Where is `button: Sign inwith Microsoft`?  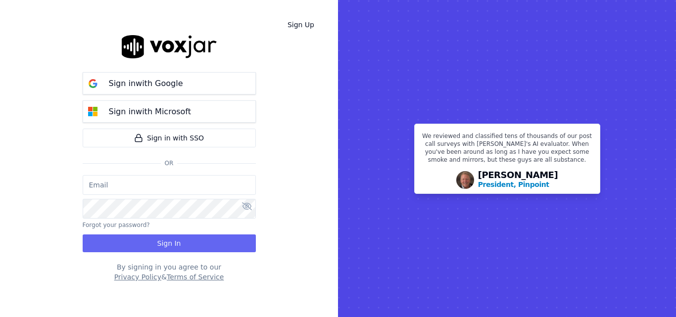 button: Sign inwith Microsoft is located at coordinates (169, 111).